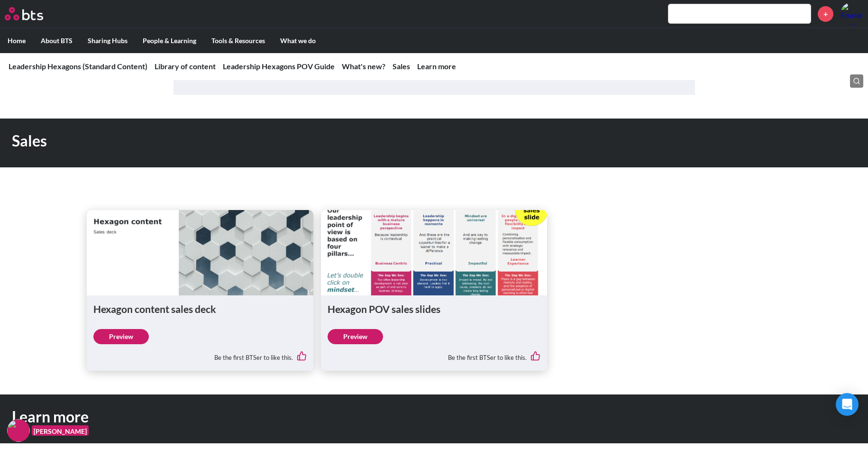 The width and height of the screenshot is (868, 449). I want to click on img: Emelie Linden, so click(852, 14).